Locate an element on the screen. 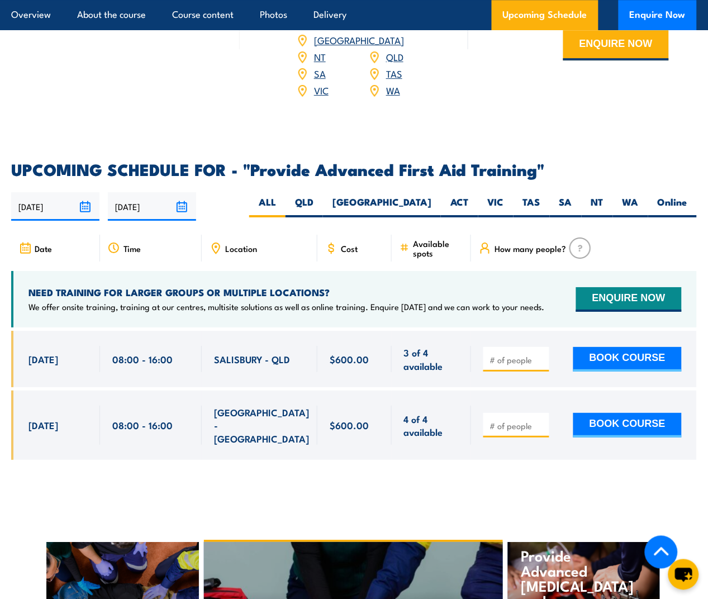 This screenshot has height=599, width=708. label: NT is located at coordinates (597, 206).